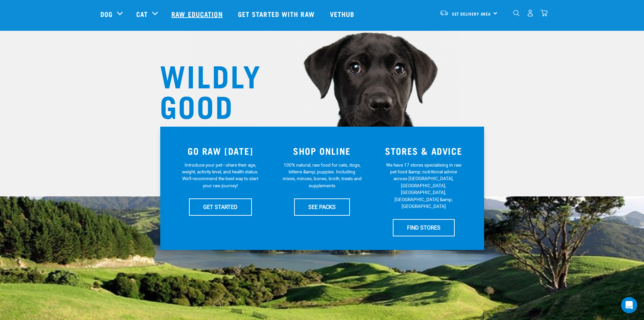 The image size is (644, 320). Describe the element at coordinates (424, 227) in the screenshot. I see `a: FIND STORES` at that location.